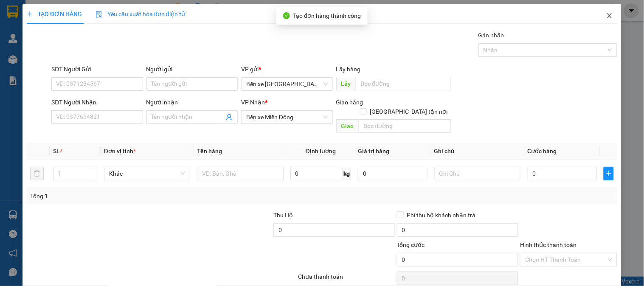 The image size is (644, 286). What do you see at coordinates (133, 44) in the screenshot?
I see `div: 0937005574` at bounding box center [133, 44].